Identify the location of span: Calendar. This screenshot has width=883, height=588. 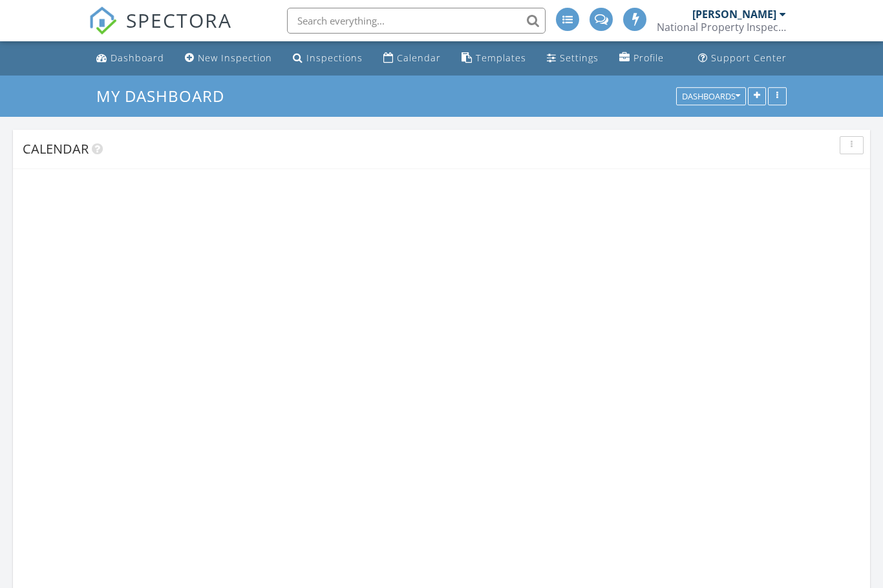
(56, 148).